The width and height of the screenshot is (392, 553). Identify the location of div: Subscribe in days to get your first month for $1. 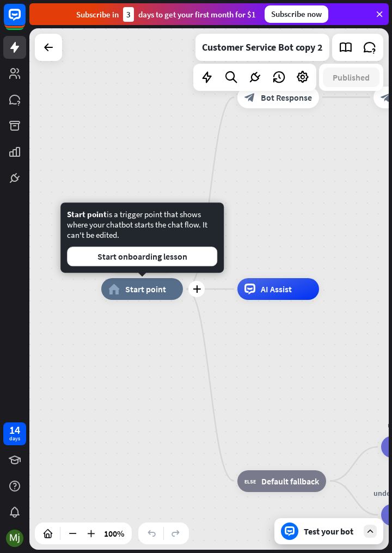
(166, 14).